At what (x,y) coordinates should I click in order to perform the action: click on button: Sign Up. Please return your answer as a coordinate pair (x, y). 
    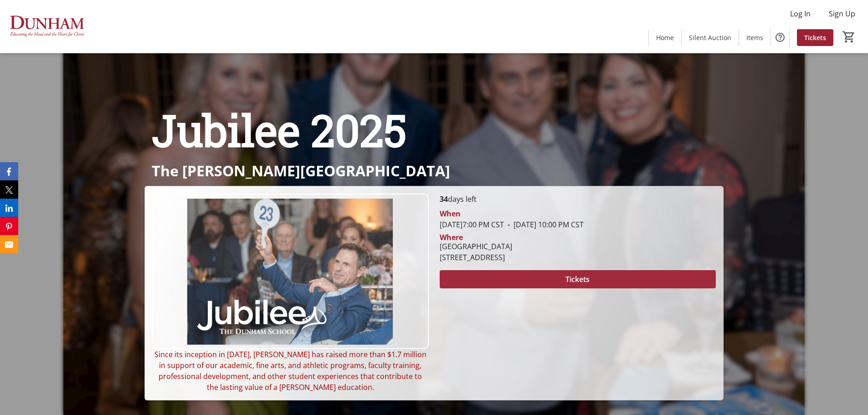
    Looking at the image, I should click on (842, 14).